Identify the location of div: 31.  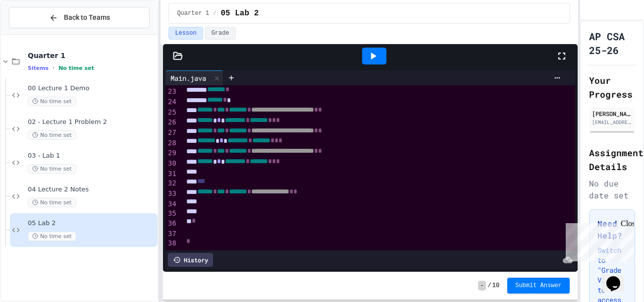
(171, 174).